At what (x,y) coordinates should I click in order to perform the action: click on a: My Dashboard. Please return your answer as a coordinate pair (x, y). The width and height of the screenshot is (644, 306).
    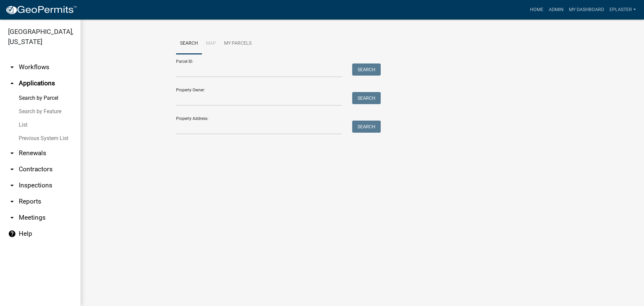
    Looking at the image, I should click on (586, 10).